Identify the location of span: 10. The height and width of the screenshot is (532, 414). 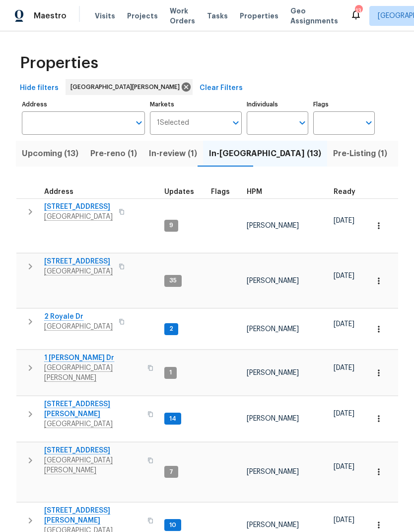
(173, 525).